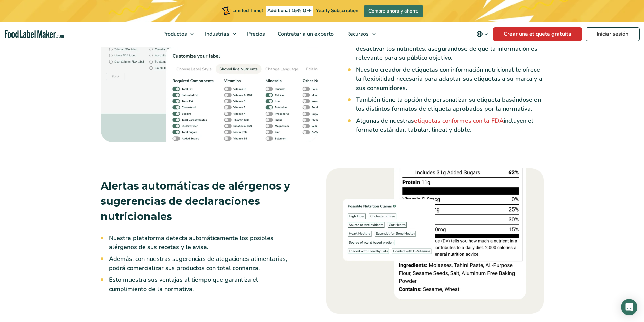 The height and width of the screenshot is (322, 644). Describe the element at coordinates (203, 263) in the screenshot. I see `li: Además, con nuestras sugerencias de alegaciones alimentarias, podrá comercializar sus productos c...` at that location.